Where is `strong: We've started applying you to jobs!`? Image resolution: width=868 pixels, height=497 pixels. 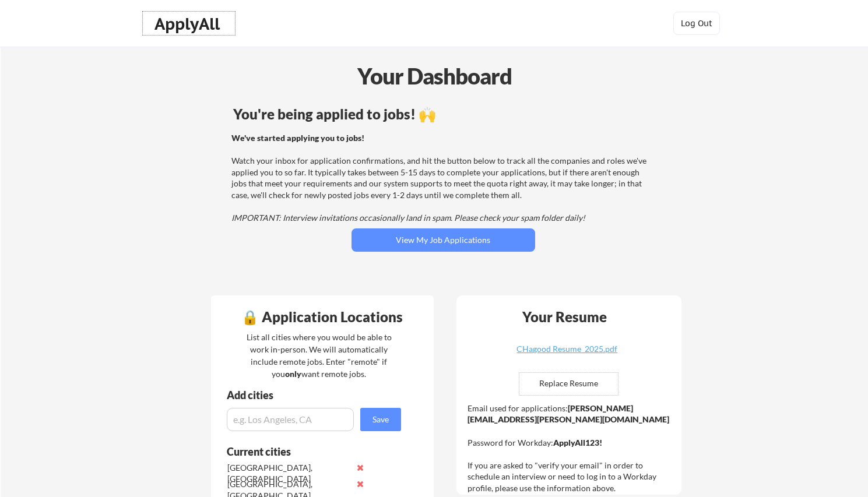
strong: We've started applying you to jobs! is located at coordinates (298, 138).